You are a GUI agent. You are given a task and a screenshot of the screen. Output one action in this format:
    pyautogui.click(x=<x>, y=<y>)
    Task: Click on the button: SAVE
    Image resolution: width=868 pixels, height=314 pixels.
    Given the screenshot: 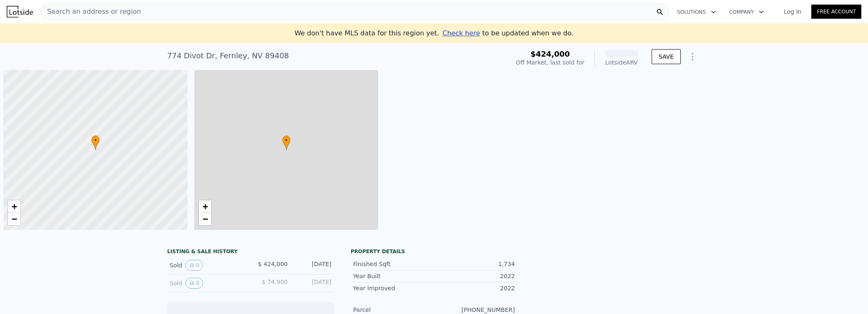 What is the action you would take?
    pyautogui.click(x=666, y=56)
    